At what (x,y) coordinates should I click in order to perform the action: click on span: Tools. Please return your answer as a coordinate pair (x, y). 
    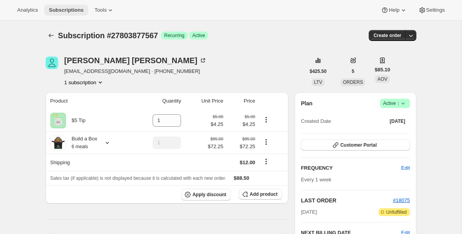
    Looking at the image, I should click on (100, 10).